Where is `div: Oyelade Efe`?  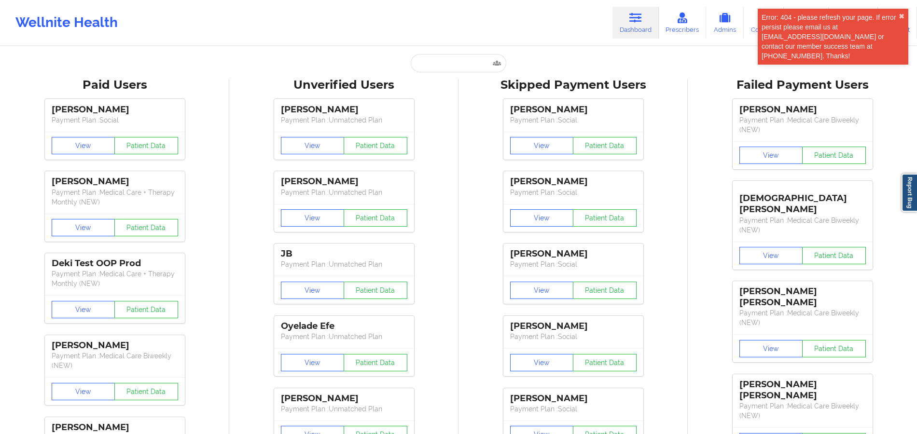 div: Oyelade Efe is located at coordinates (344, 326).